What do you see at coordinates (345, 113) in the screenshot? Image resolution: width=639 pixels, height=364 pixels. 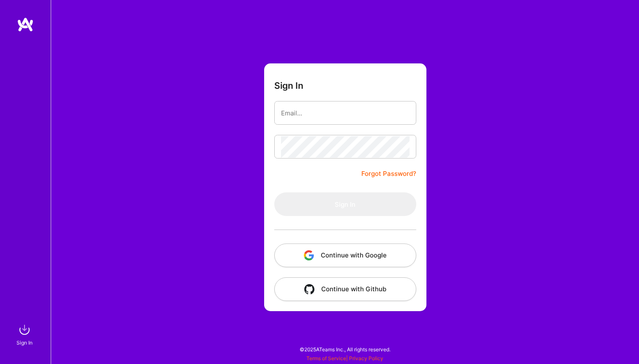 I see `input: Email...` at bounding box center [345, 113].